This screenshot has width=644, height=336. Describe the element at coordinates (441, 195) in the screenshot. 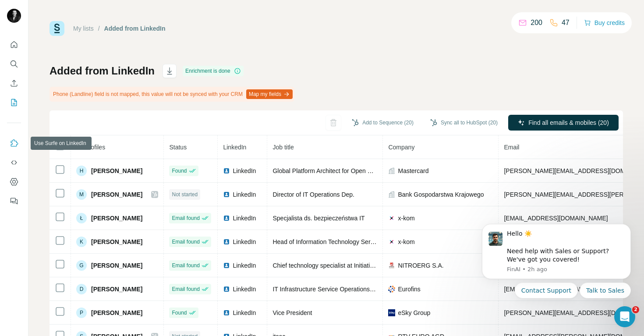

I see `span: Bank Gospodarstwa Krajowego` at that location.